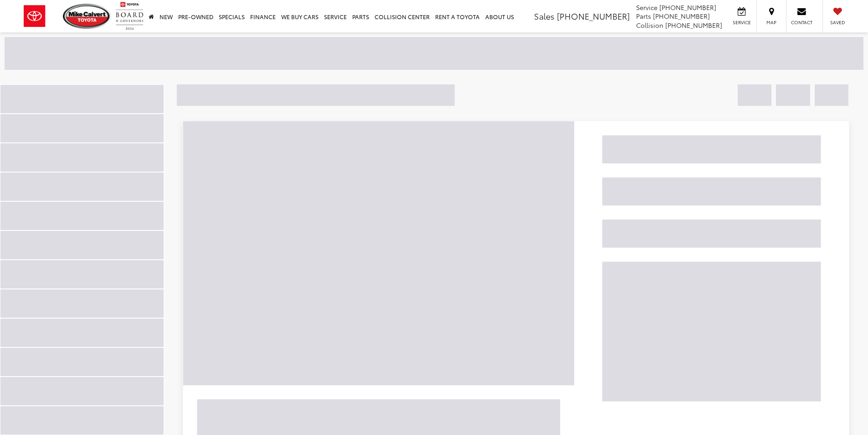 This screenshot has width=868, height=435. I want to click on span: Parts, so click(643, 16).